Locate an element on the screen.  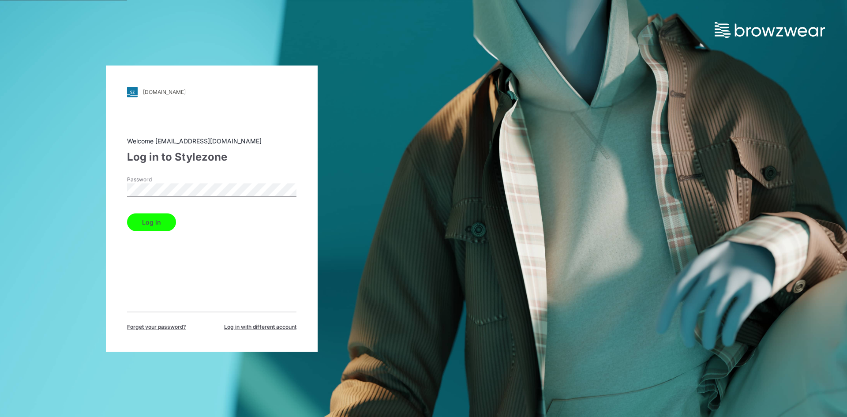
img: svg+xml;base64,PHN2ZyB3aWR0aD0iMjgiIGhlaWdodD0iMjgiIHZpZXdCb3g9IjAgMCAyOCAyOCIgZmlsbD0ibm9uZSIgeG... is located at coordinates (132, 92).